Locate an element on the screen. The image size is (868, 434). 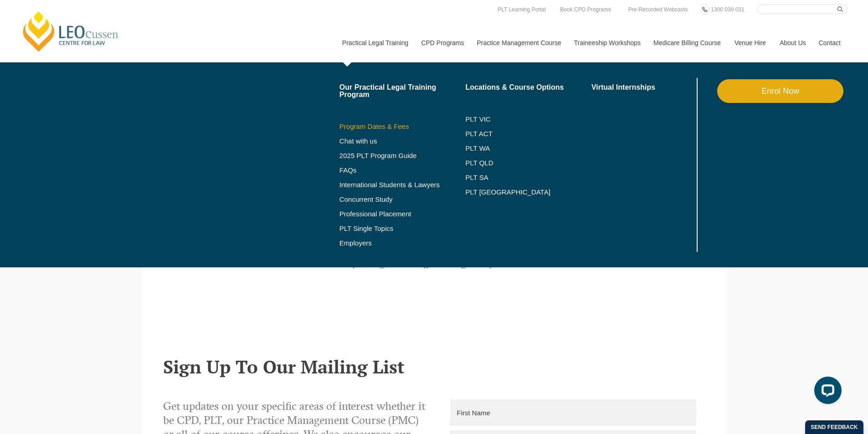
a: Traineeship Workshops is located at coordinates (607, 43).